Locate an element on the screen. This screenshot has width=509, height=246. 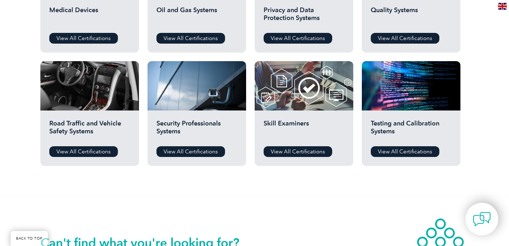
img: contact-chat.png is located at coordinates (482, 219).